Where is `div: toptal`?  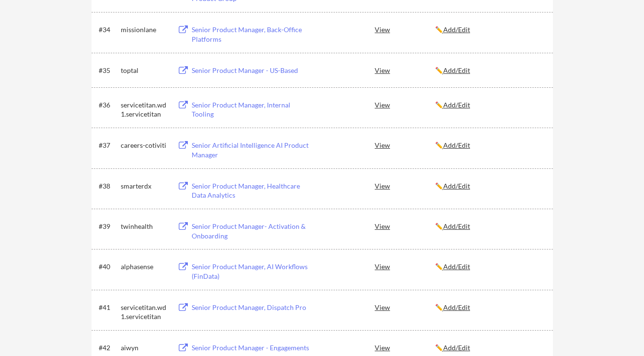 div: toptal is located at coordinates (145, 71).